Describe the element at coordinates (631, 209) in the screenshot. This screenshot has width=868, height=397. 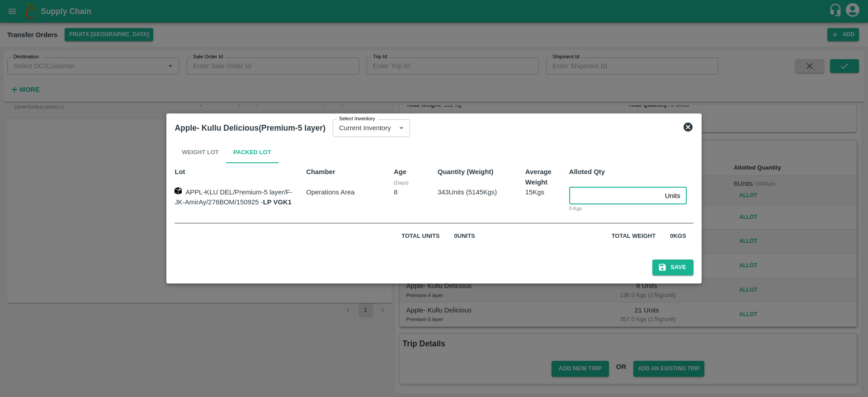
I see `div: 0 Kgs` at that location.